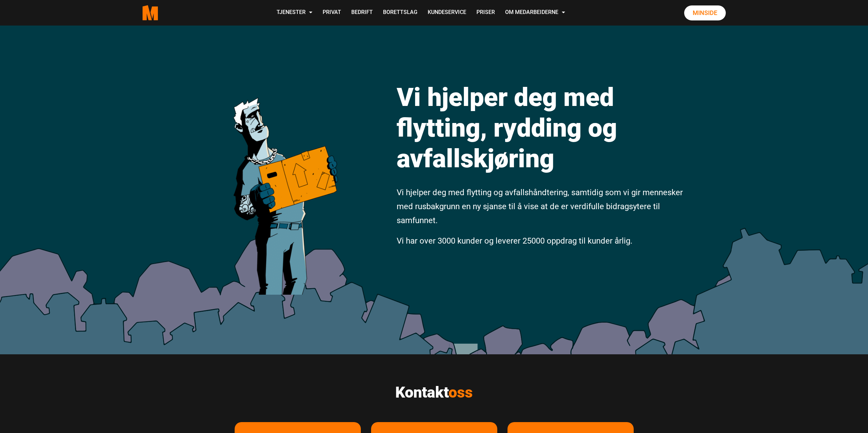  I want to click on a: Om Medarbeiderne, so click(535, 13).